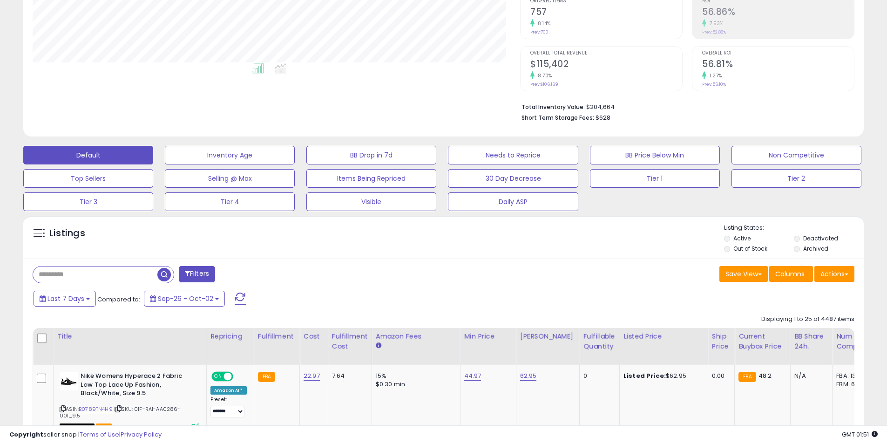  What do you see at coordinates (778, 53) in the screenshot?
I see `span: Overall ROI` at bounding box center [778, 53].